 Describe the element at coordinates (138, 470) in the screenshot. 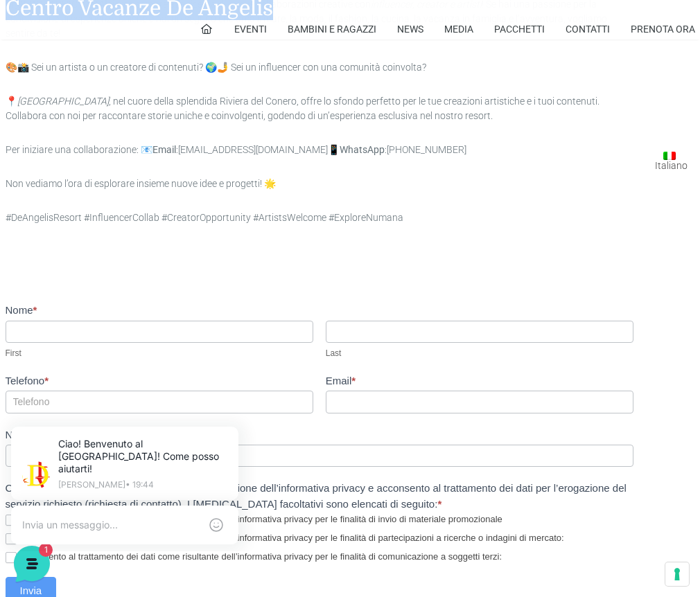

I see `p: Messaggi` at that location.